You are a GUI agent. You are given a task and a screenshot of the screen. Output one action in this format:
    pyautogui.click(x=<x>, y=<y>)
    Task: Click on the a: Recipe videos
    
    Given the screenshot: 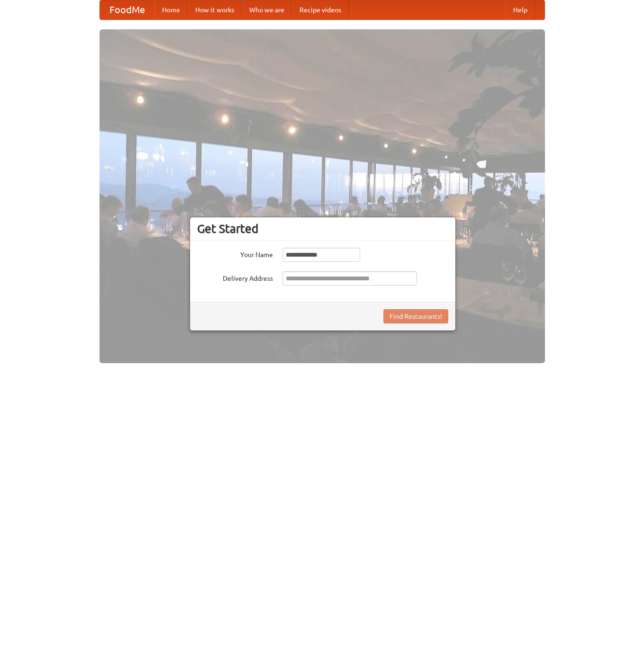 What is the action you would take?
    pyautogui.click(x=320, y=10)
    